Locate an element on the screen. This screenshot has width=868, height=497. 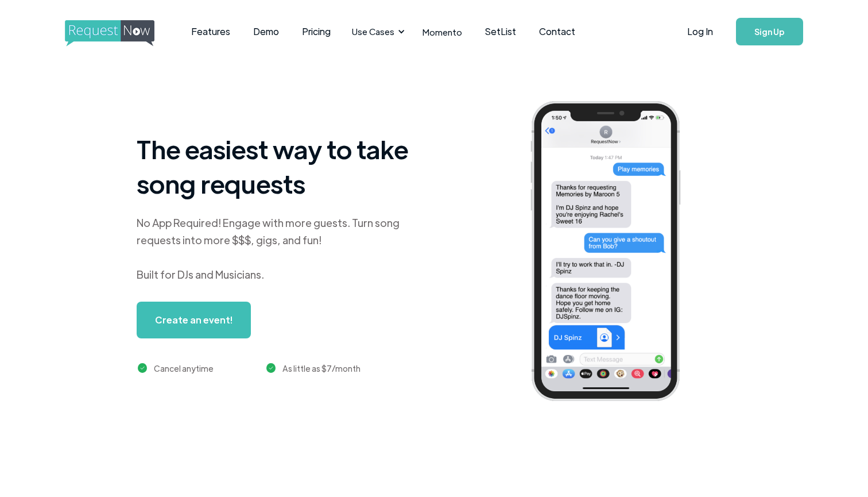
a: Pricing is located at coordinates (316, 32).